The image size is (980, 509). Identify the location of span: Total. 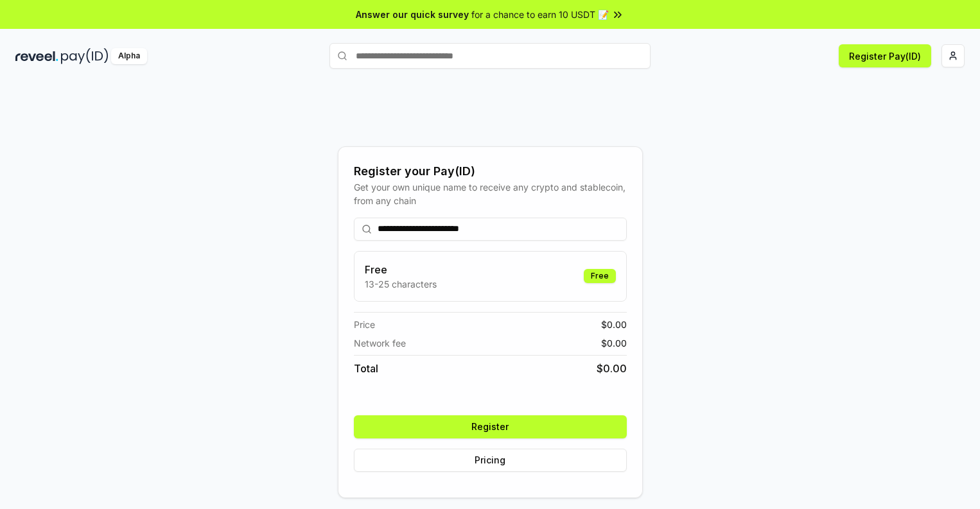
(366, 369).